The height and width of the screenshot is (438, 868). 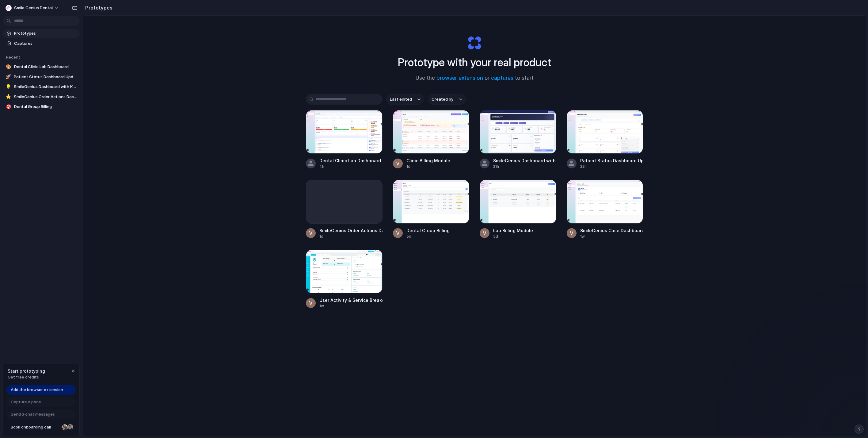 What do you see at coordinates (605, 140) in the screenshot?
I see `a: Patient Status Dashboard UpdatePatient Status Dashboard Update22h` at bounding box center [605, 140].